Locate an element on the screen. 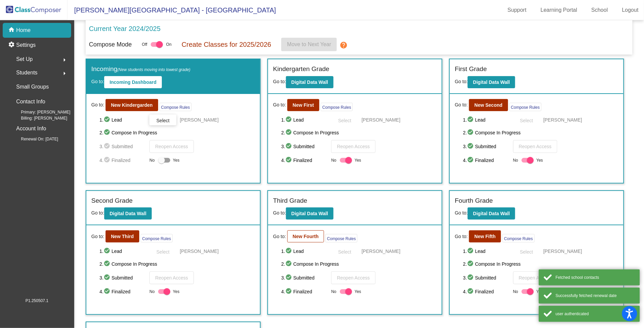 This screenshot has width=644, height=328. button: New Third is located at coordinates (123, 237).